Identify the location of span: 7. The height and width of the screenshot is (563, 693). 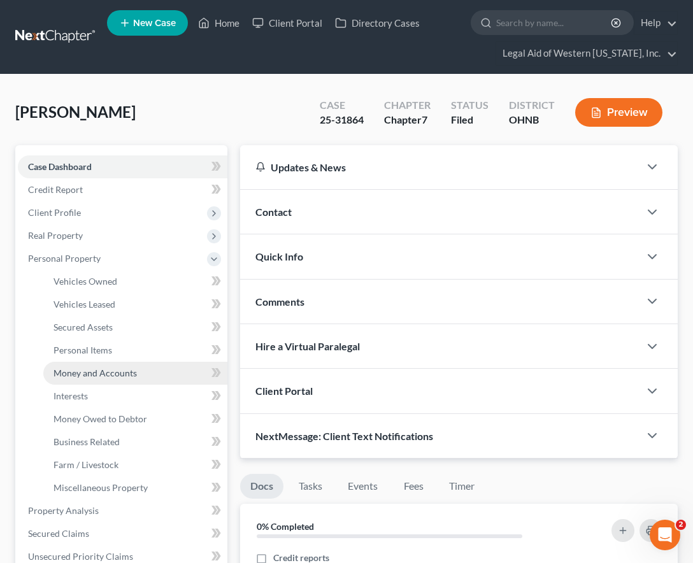
(424, 119).